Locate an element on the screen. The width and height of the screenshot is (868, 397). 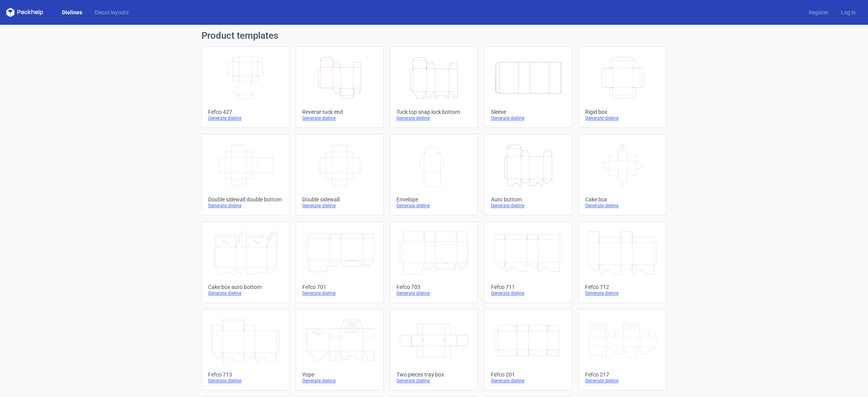
h1: Product templates is located at coordinates (434, 35).